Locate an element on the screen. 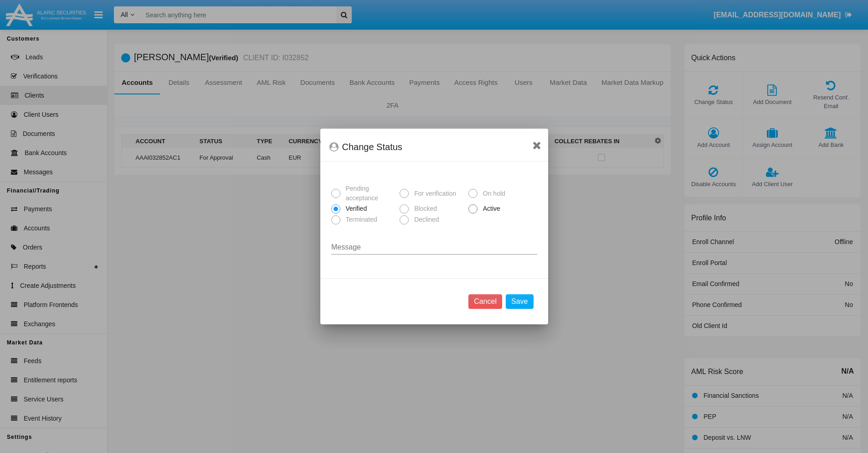  span: Terminated is located at coordinates (360, 219).